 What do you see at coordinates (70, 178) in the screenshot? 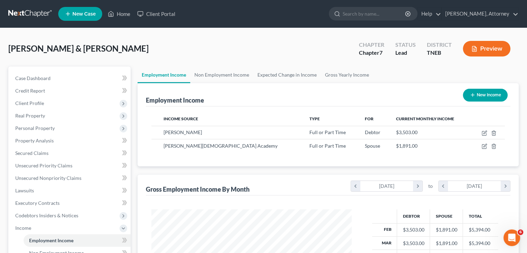
I see `a: Unsecured Nonpriority Claims` at bounding box center [70, 178].